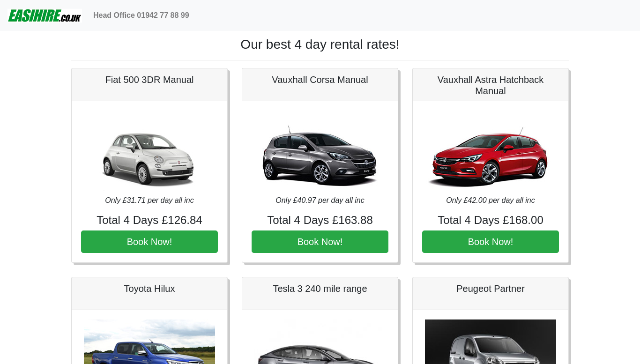 The width and height of the screenshot is (640, 364). I want to click on h4: Total 4 Days £126.84, so click(149, 220).